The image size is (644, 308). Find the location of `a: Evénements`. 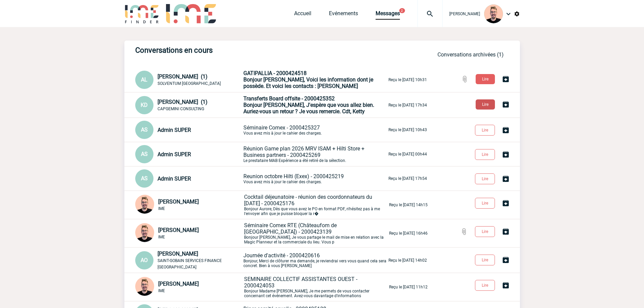

a: Evénements is located at coordinates (343, 15).